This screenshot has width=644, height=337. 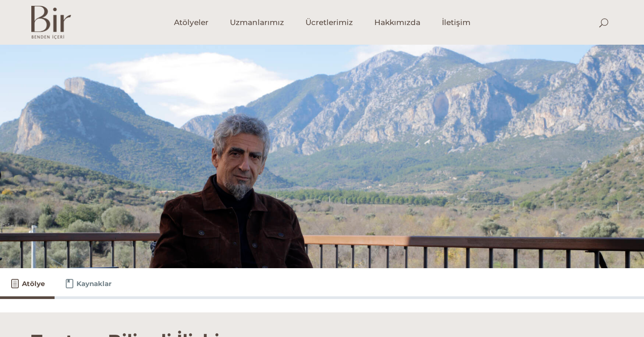 What do you see at coordinates (257, 22) in the screenshot?
I see `span: Uzmanlarımız` at bounding box center [257, 22].